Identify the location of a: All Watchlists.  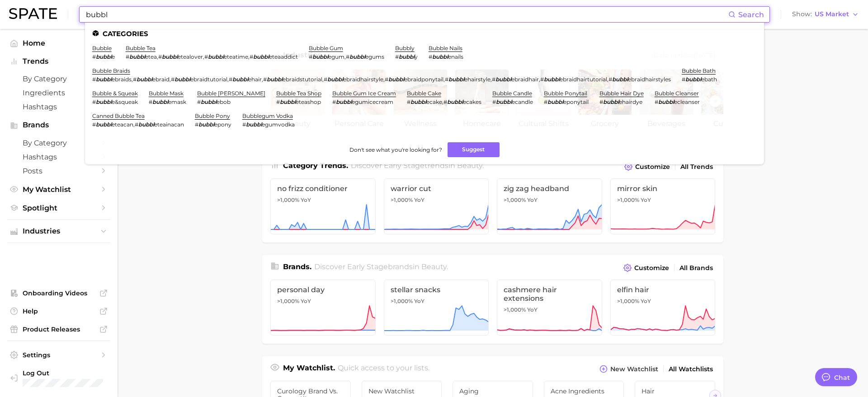
(691, 369).